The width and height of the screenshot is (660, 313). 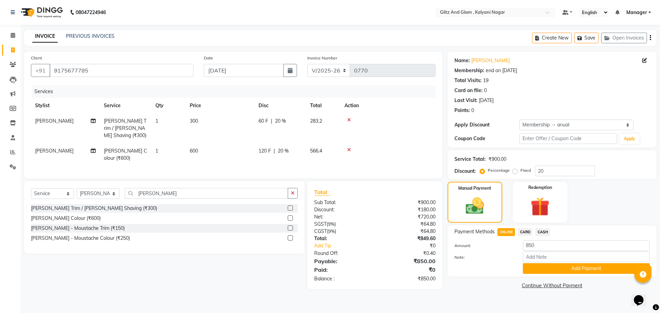 I want to click on a: INVOICE, so click(x=45, y=36).